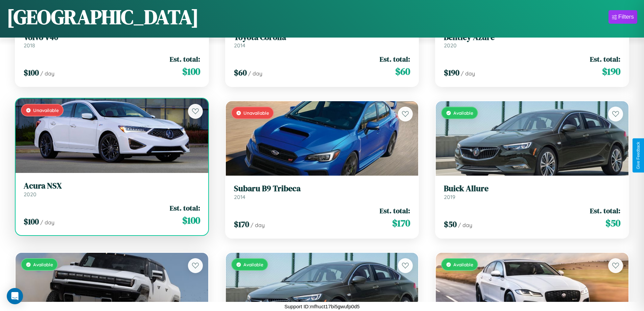  Describe the element at coordinates (322, 41) in the screenshot. I see `a: Toyota Corolla2014` at that location.